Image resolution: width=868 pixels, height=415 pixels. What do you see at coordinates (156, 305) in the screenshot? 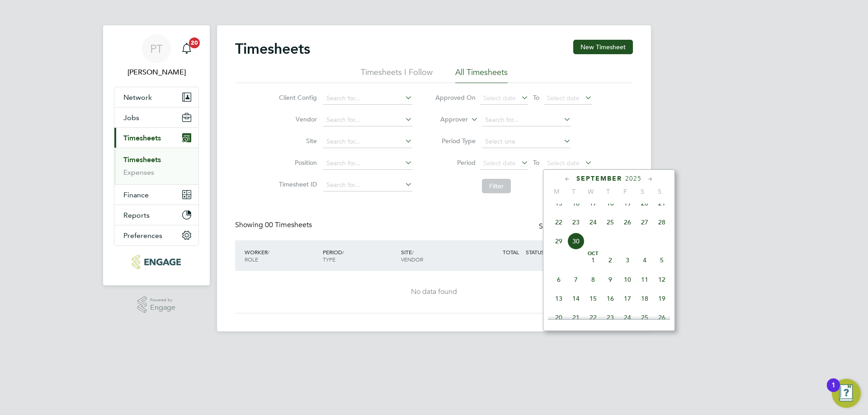
I see `a: Powered byEngage` at bounding box center [156, 305].